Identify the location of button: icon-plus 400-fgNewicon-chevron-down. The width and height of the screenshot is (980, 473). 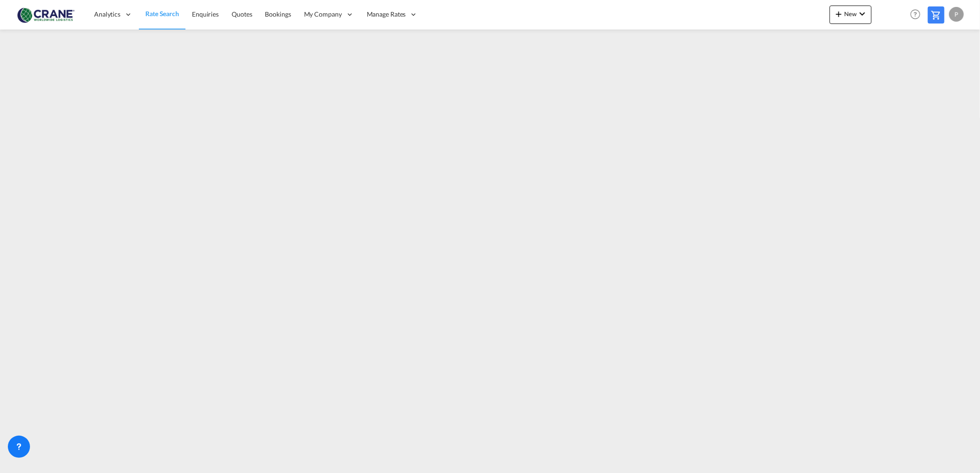
(850, 14).